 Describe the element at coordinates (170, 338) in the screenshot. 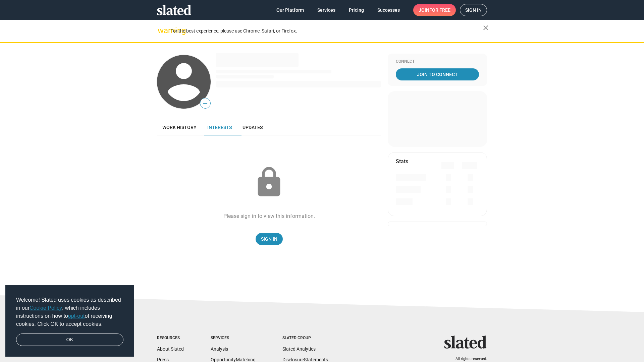

I see `div: Resources` at that location.